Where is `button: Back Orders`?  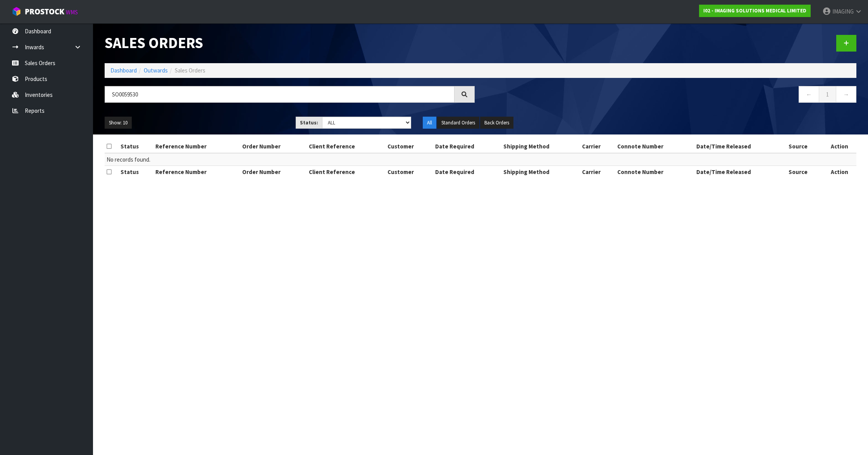
button: Back Orders is located at coordinates (497, 123).